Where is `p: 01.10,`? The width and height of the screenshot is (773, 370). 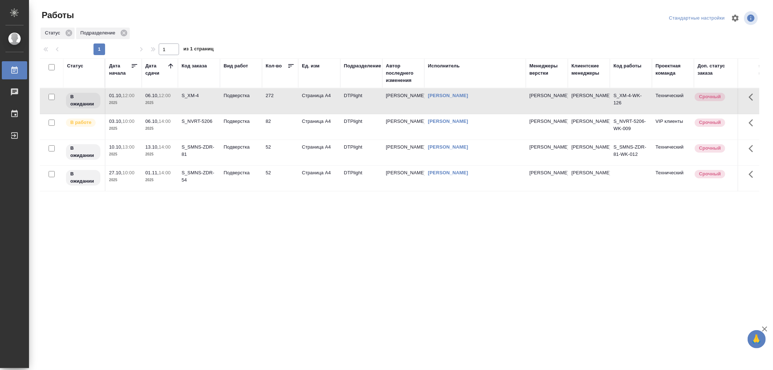 p: 01.10, is located at coordinates (116, 95).